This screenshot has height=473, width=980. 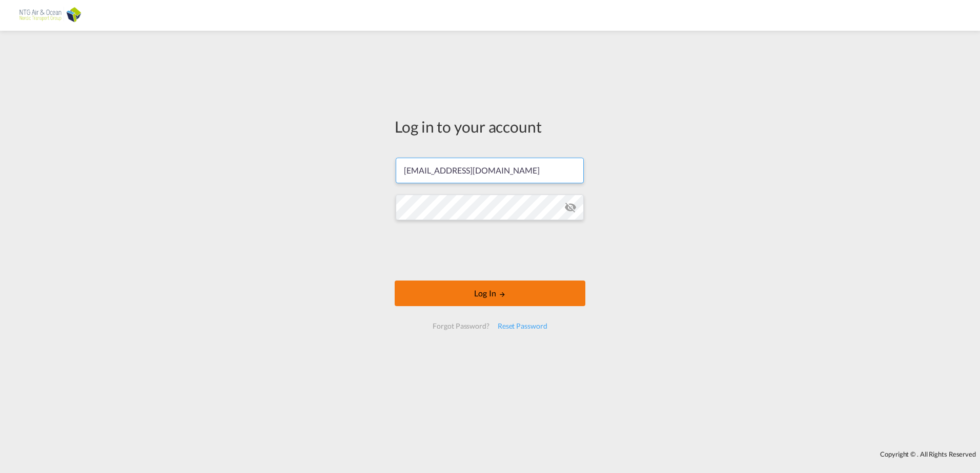 What do you see at coordinates (50, 15) in the screenshot?
I see `img: 11910840b01311ecb8da0d962ca1e2a3.png` at bounding box center [50, 15].